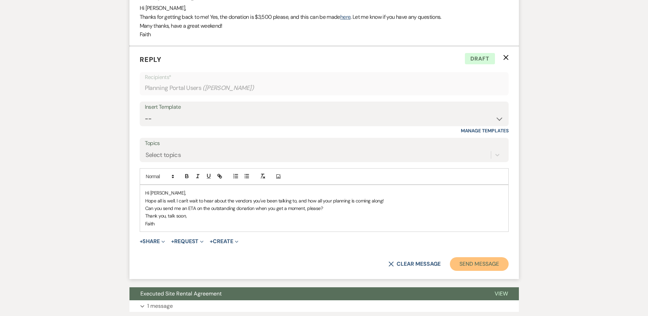 Image resolution: width=648 pixels, height=316 pixels. I want to click on span: Draft, so click(480, 59).